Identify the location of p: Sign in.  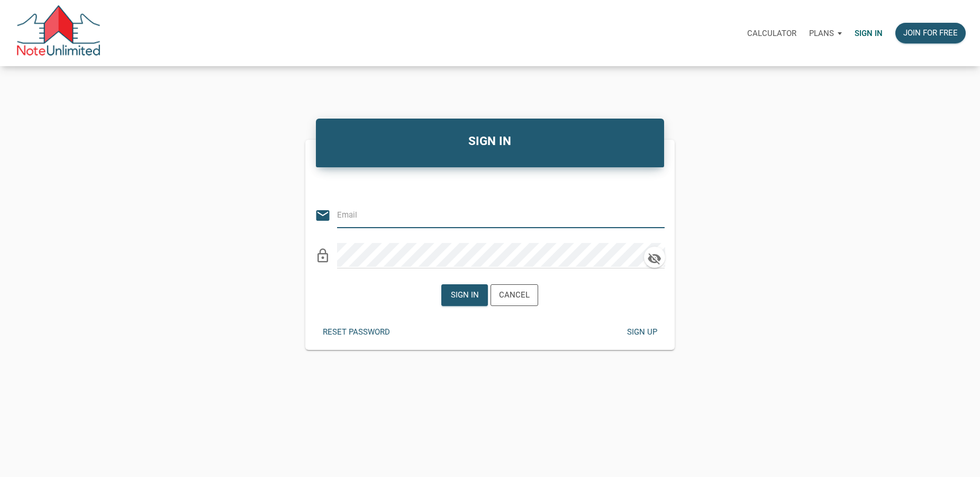
(869, 33).